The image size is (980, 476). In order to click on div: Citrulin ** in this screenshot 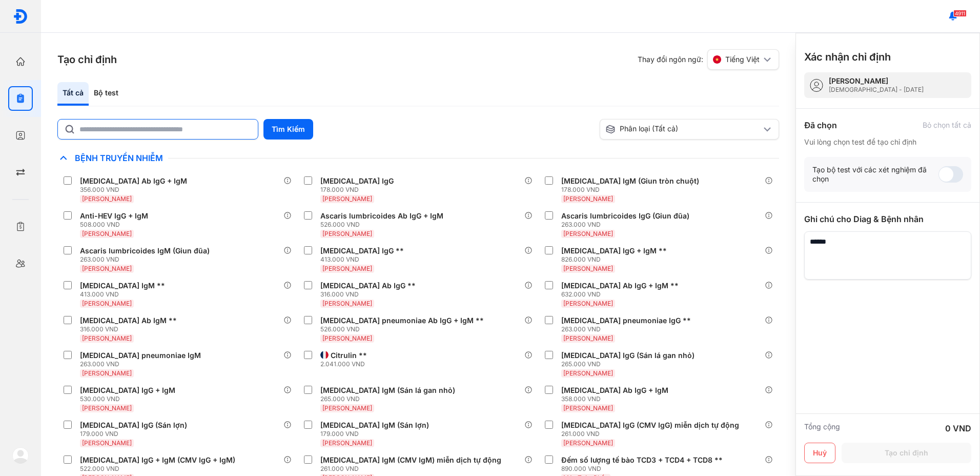, I will do `click(349, 356)`.